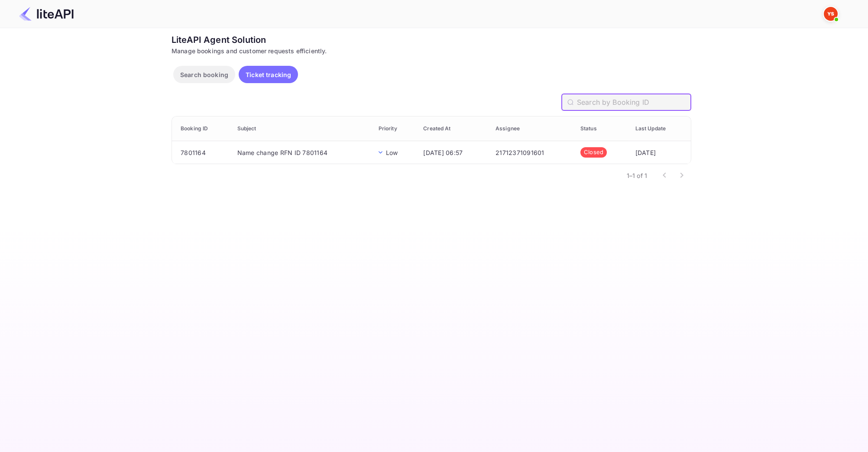 The height and width of the screenshot is (452, 868). Describe the element at coordinates (394, 129) in the screenshot. I see `th: Priority` at that location.